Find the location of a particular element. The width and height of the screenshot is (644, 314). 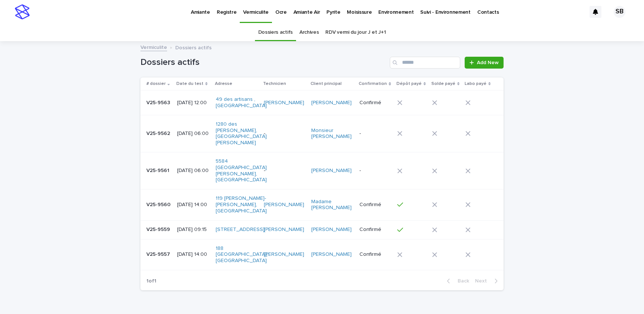

span: Back is located at coordinates (461, 281).